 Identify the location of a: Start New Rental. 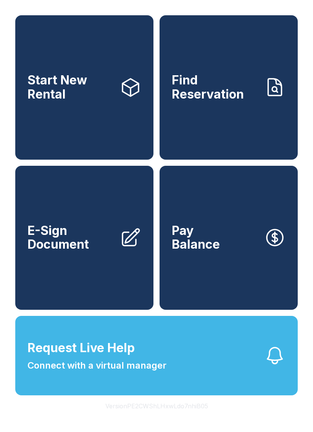
(84, 88).